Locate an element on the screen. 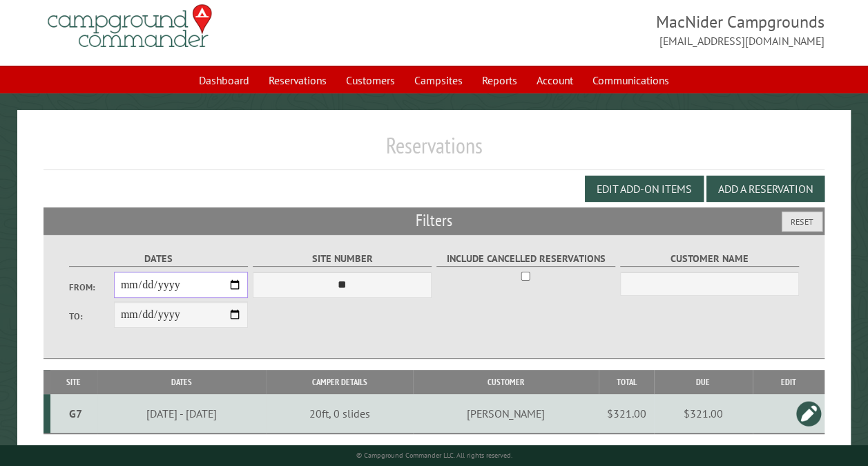  label: To: is located at coordinates (91, 316).